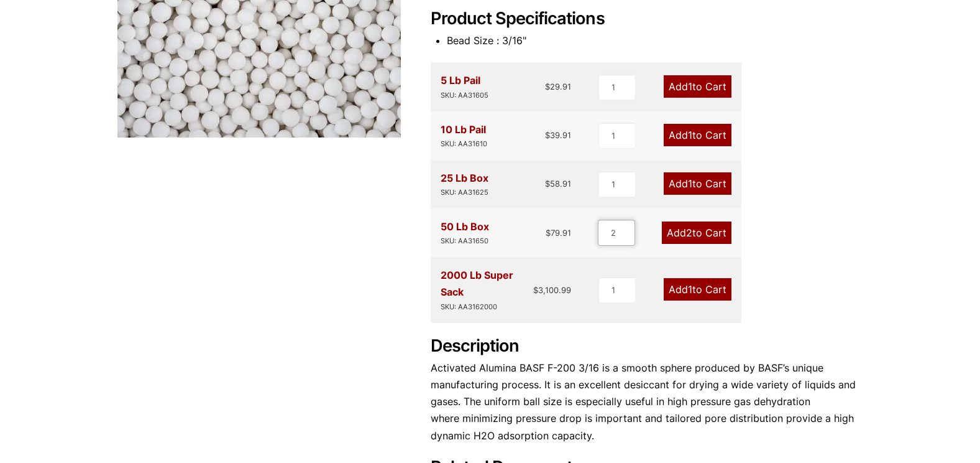  What do you see at coordinates (464, 192) in the screenshot?
I see `div: SKU: AA31625` at bounding box center [464, 192].